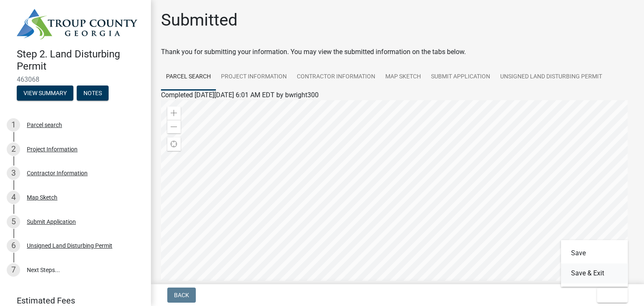 The image size is (644, 306). Describe the element at coordinates (14, 222) in the screenshot. I see `div: 5` at that location.